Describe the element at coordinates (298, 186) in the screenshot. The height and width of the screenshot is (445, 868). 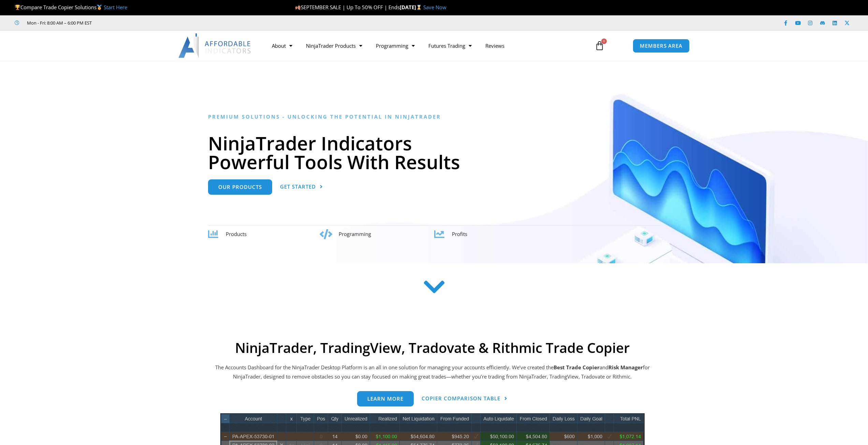
I see `span: Get Started` at that location.